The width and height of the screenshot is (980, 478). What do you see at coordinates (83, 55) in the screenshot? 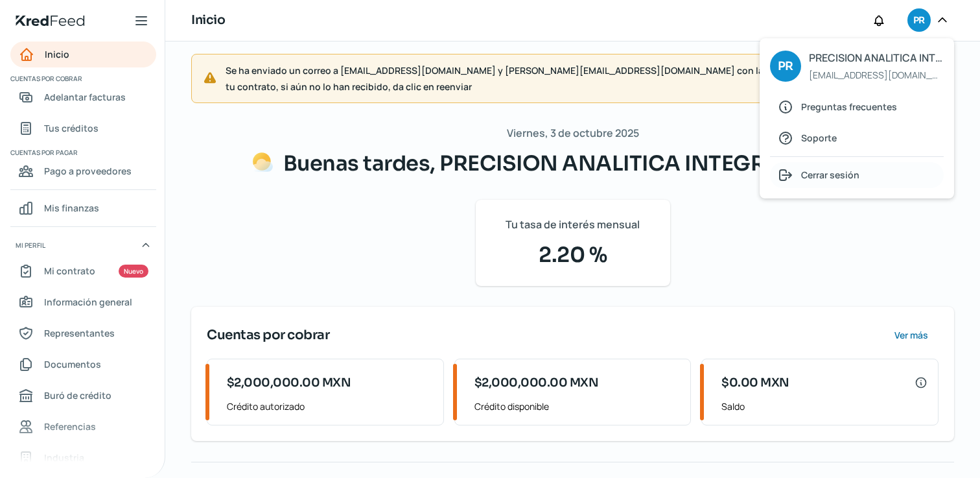
I see `a: Inicio` at bounding box center [83, 55].